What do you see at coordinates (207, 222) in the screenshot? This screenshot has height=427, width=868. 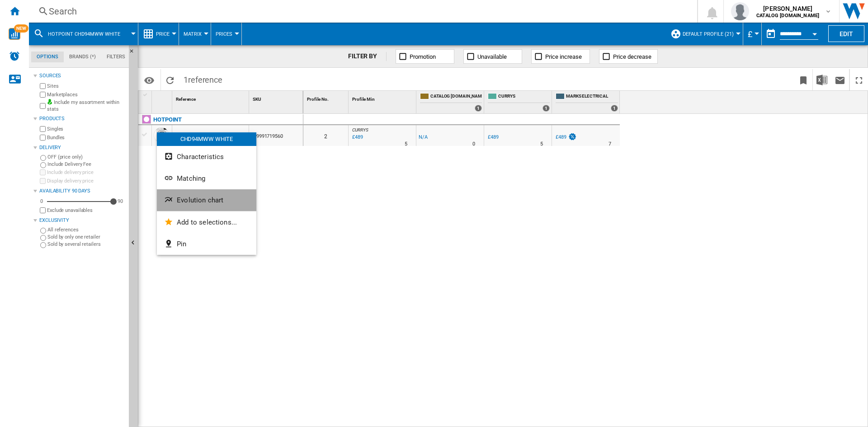 I see `button: Add to selections...` at bounding box center [207, 222].